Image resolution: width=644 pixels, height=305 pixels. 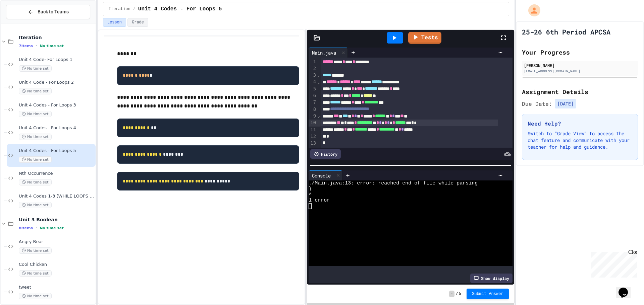 I want to click on h3: Need Help?, so click(x=580, y=124).